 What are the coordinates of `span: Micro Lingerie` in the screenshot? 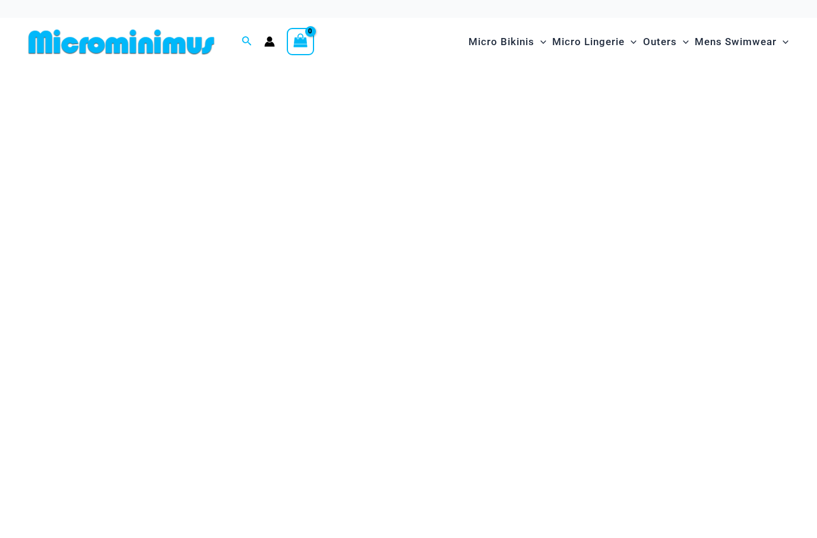 It's located at (589, 42).